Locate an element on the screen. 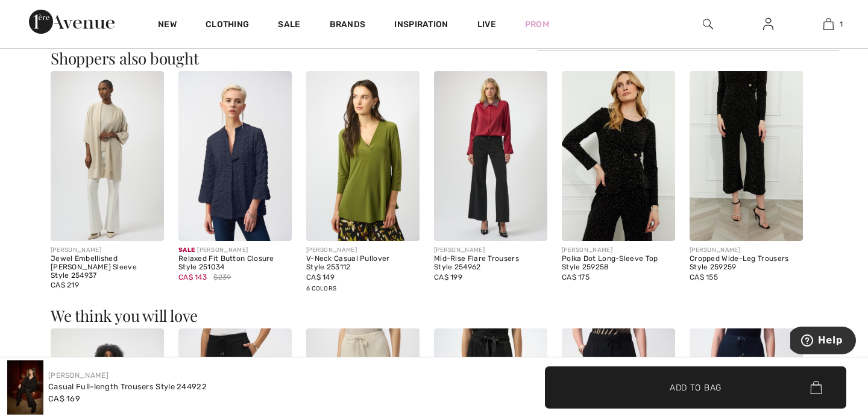  img: search the website is located at coordinates (708, 24).